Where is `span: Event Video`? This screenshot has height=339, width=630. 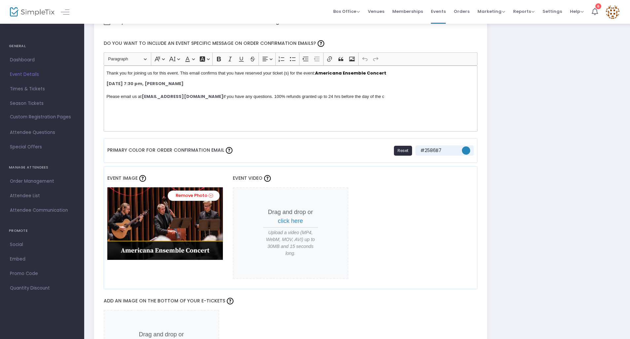
span: Event Video is located at coordinates (248, 178).